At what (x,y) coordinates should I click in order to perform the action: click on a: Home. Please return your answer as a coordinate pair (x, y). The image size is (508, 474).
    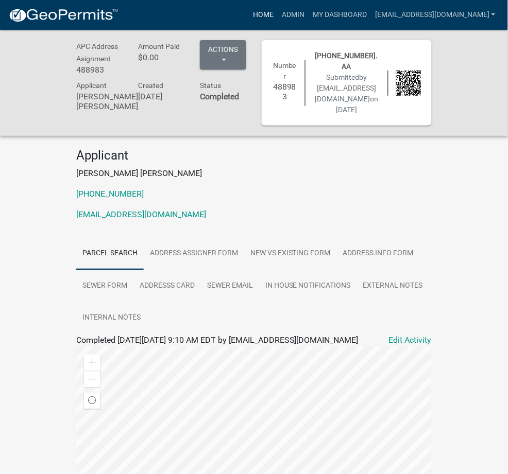
    Looking at the image, I should click on (263, 15).